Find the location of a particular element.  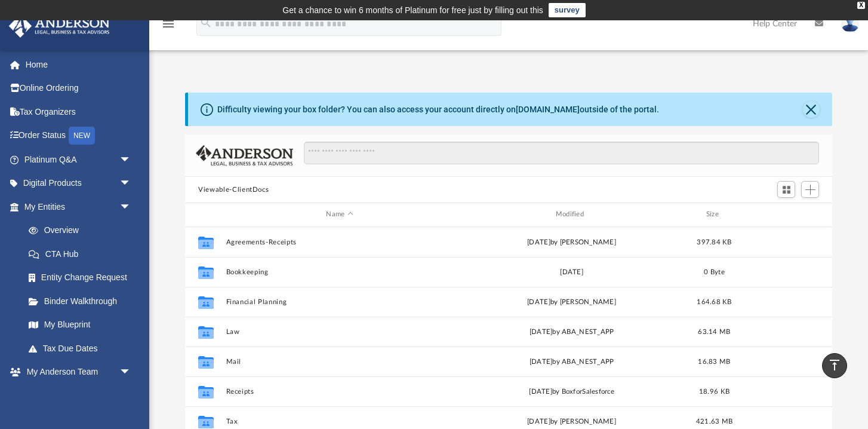

a: vertical_align_top is located at coordinates (834, 365).